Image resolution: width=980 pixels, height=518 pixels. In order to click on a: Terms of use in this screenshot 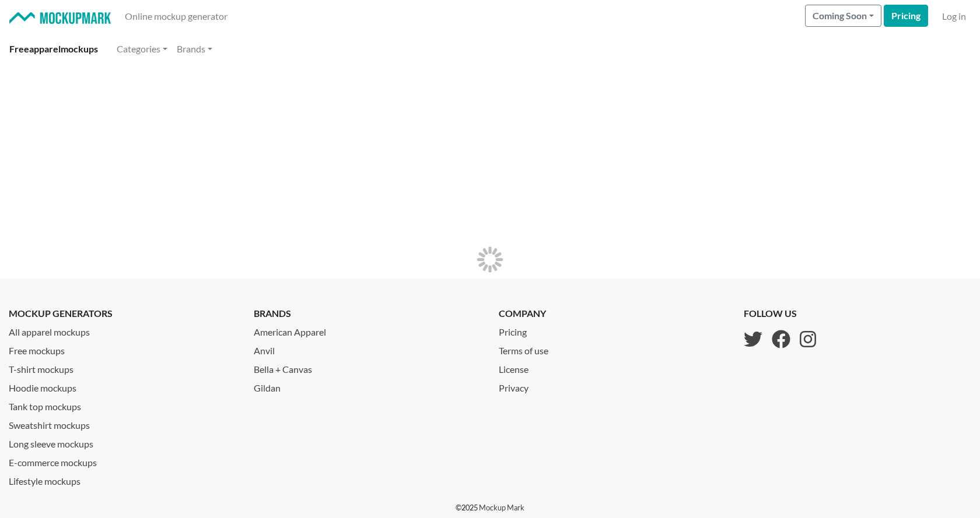, I will do `click(528, 348)`.